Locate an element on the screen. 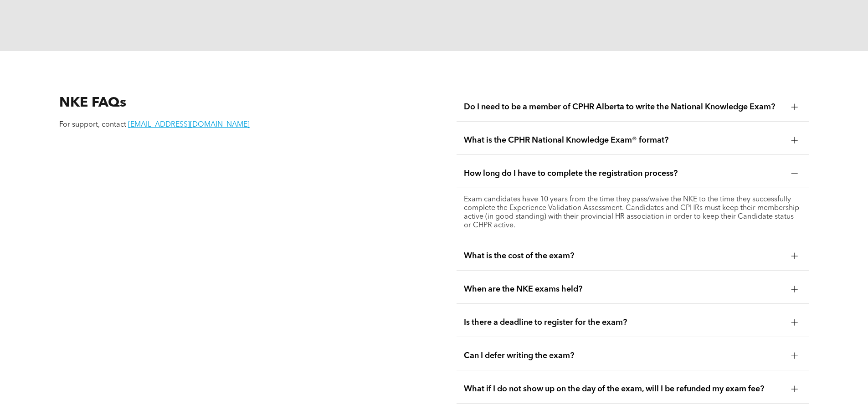  span: For support, contact is located at coordinates (92, 125).